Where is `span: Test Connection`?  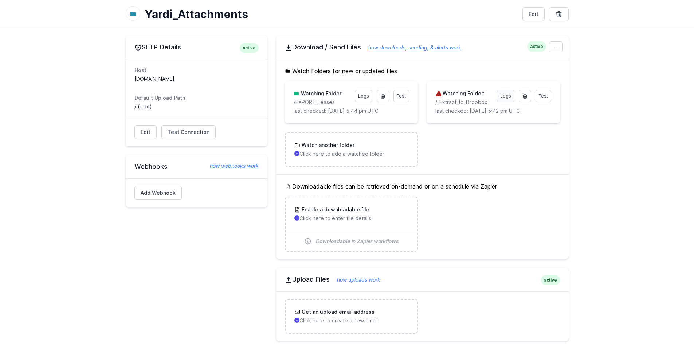
span: Test Connection is located at coordinates (188, 132).